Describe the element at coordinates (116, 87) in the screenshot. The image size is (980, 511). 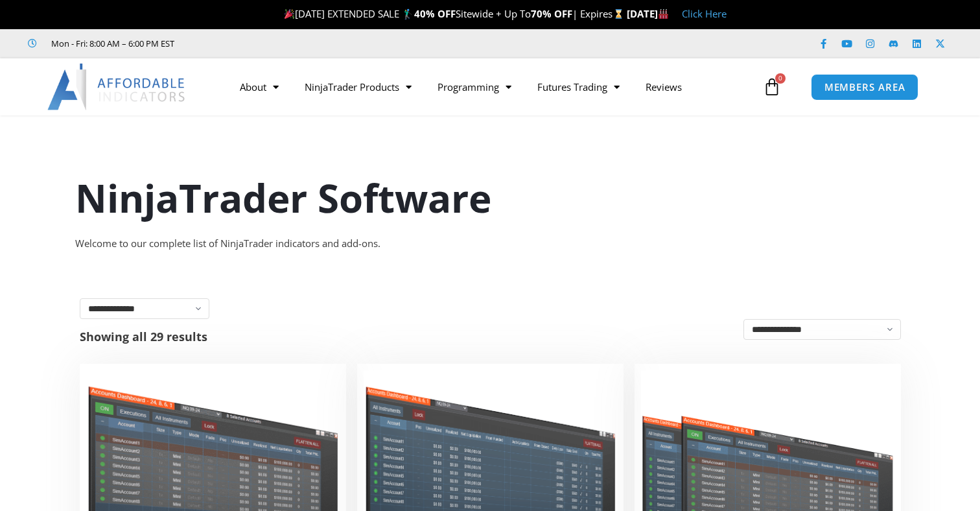
I see `img: LogoAI | Affordable Indicators – NinjaTrader` at that location.